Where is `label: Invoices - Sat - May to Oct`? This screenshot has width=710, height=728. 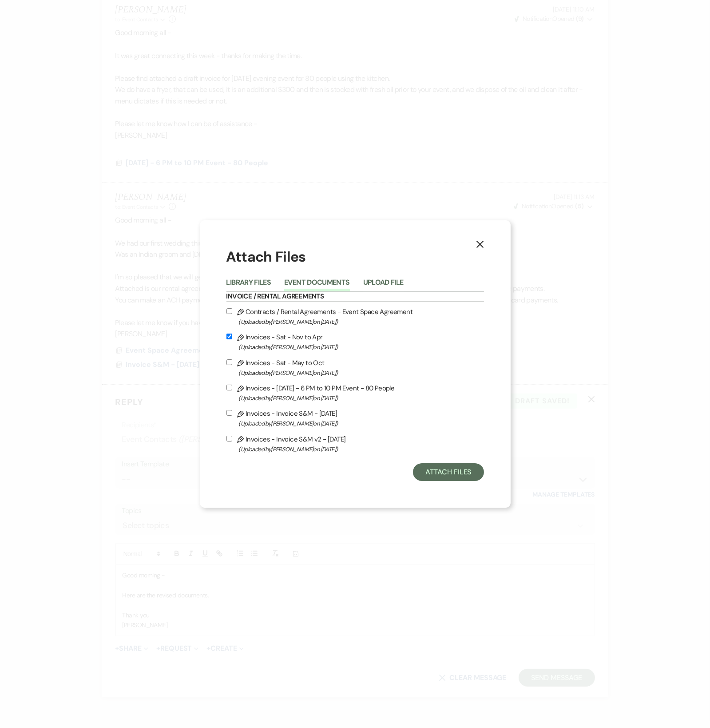 label: Invoices - Sat - May to Oct is located at coordinates (355, 367).